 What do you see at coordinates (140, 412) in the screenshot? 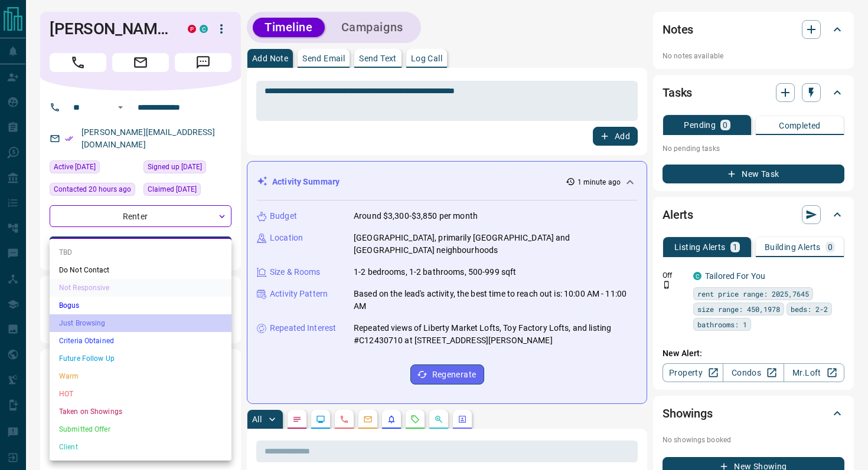
I see `li: Taken on Showings` at bounding box center [140, 412].